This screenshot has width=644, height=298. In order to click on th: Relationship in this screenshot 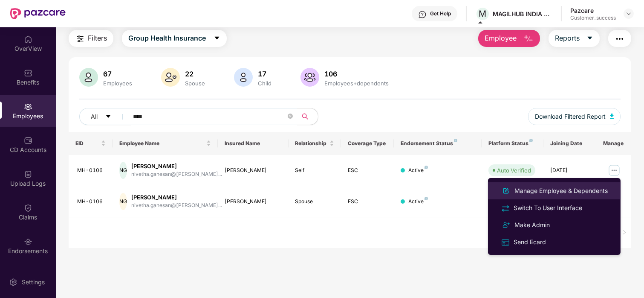, I will do `click(315, 143)`.